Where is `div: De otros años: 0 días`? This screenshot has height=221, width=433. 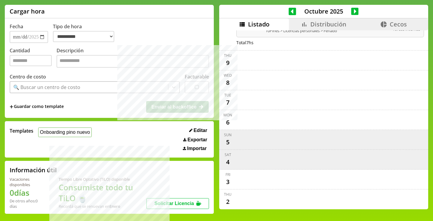 div: De otros años: 0 días is located at coordinates (27, 204).